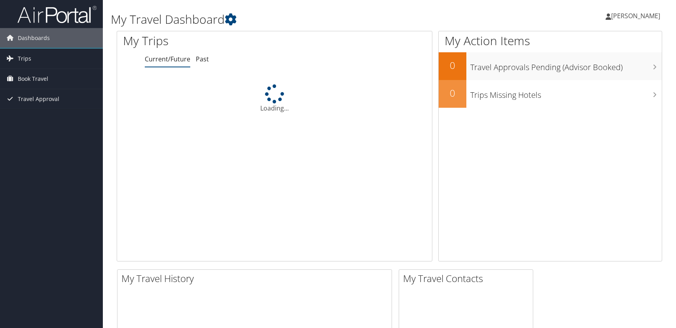  I want to click on span: Travel Approval, so click(38, 99).